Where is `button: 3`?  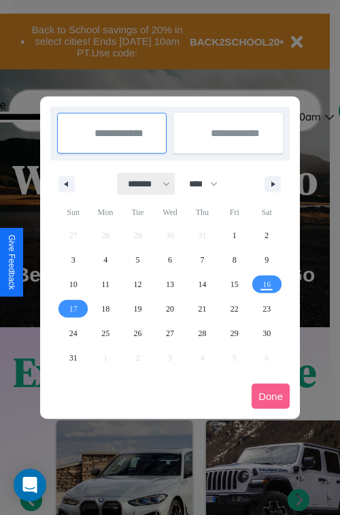
button: 3 is located at coordinates (73, 260).